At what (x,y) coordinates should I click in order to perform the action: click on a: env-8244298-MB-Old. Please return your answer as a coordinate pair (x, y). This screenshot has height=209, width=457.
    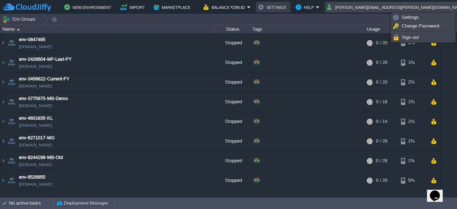
    Looking at the image, I should click on (41, 158).